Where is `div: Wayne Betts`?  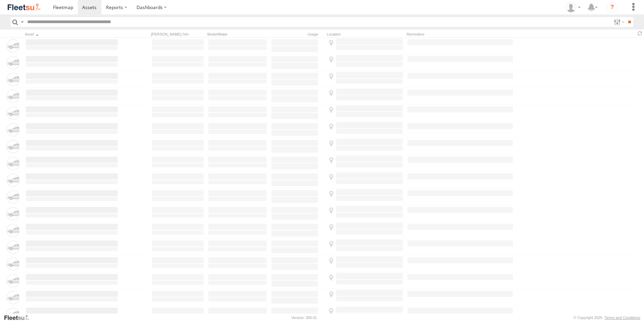
div: Wayne Betts is located at coordinates (573, 8).